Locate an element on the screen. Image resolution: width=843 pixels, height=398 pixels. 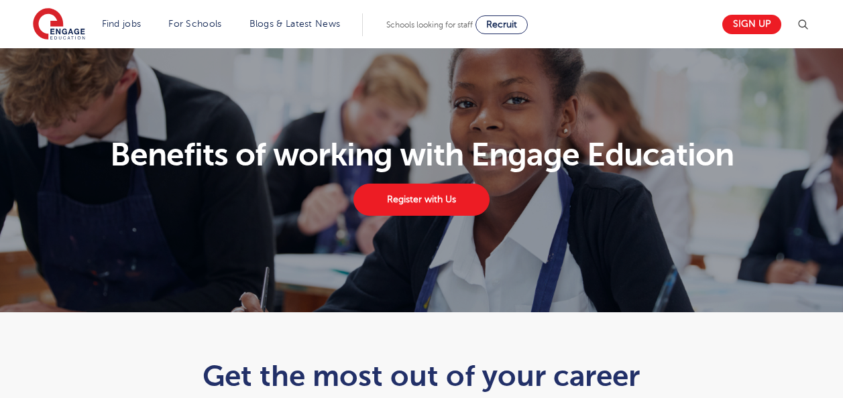
a: Blogs & Latest News is located at coordinates (295, 23).